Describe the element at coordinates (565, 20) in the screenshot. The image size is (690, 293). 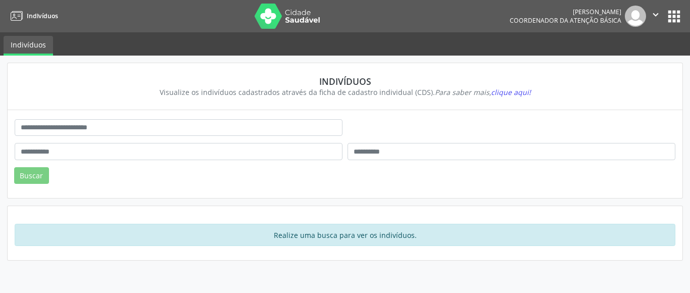
I see `span: Coordenador da Atenção Básica` at that location.